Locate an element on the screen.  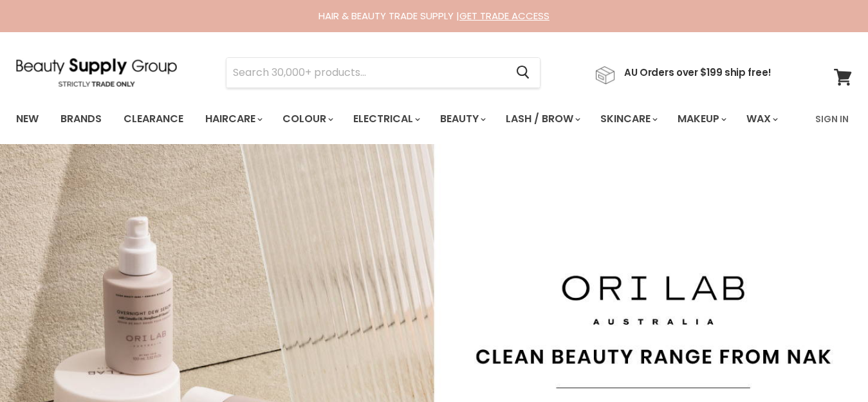
a: Wax is located at coordinates (762, 119).